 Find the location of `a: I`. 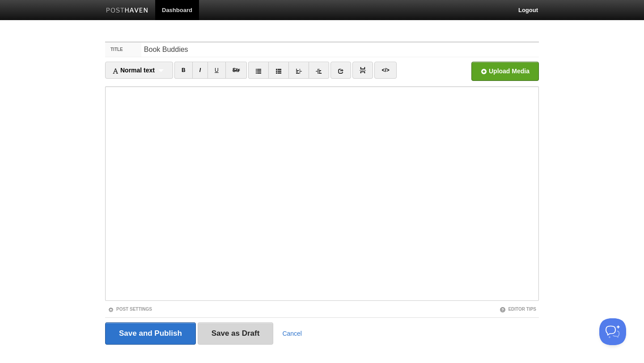

a: I is located at coordinates (200, 70).